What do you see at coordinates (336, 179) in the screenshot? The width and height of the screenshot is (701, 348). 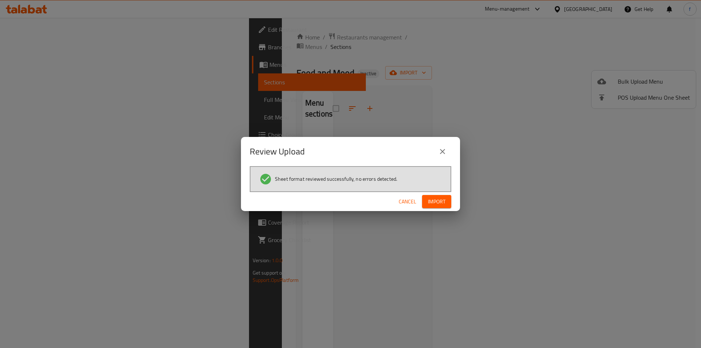 I see `span: Sheet format reviewed successfully, no errors detected.` at bounding box center [336, 179].